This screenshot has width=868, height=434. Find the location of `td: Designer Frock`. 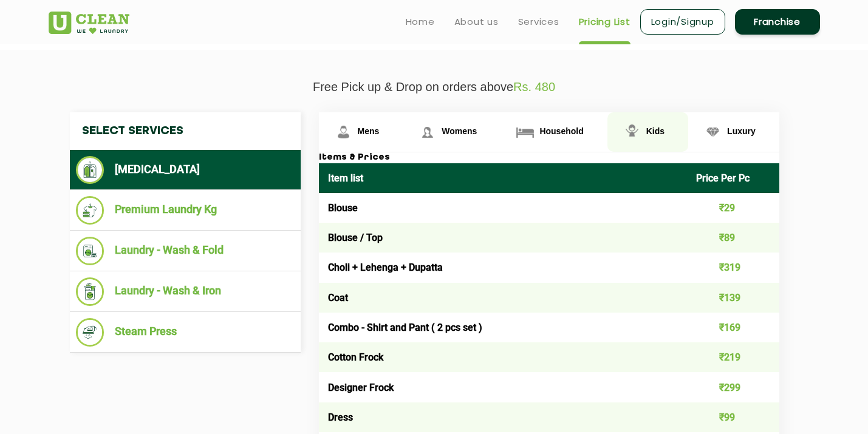

td: Designer Frock is located at coordinates (503, 387).